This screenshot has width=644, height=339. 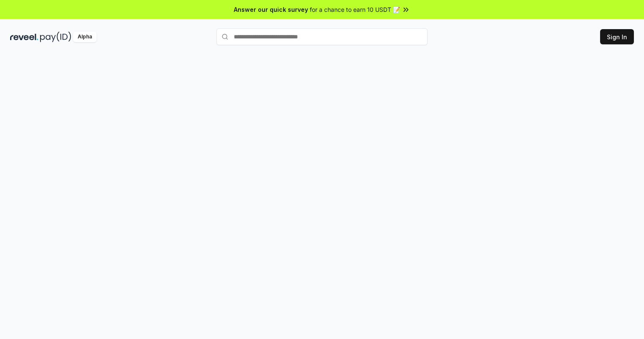 I want to click on img: reveel_dark, so click(x=24, y=37).